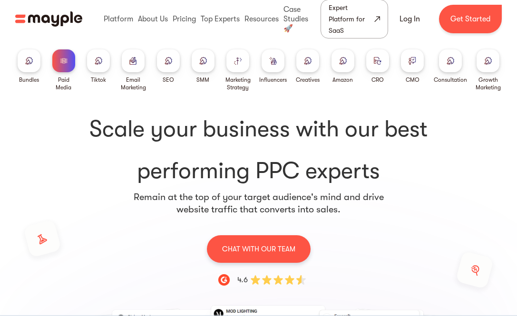  Describe the element at coordinates (220, 19) in the screenshot. I see `div: Top Experts` at that location.